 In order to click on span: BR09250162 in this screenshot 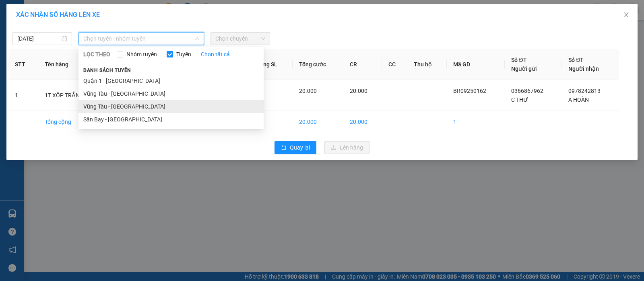, I will do `click(470, 91)`.